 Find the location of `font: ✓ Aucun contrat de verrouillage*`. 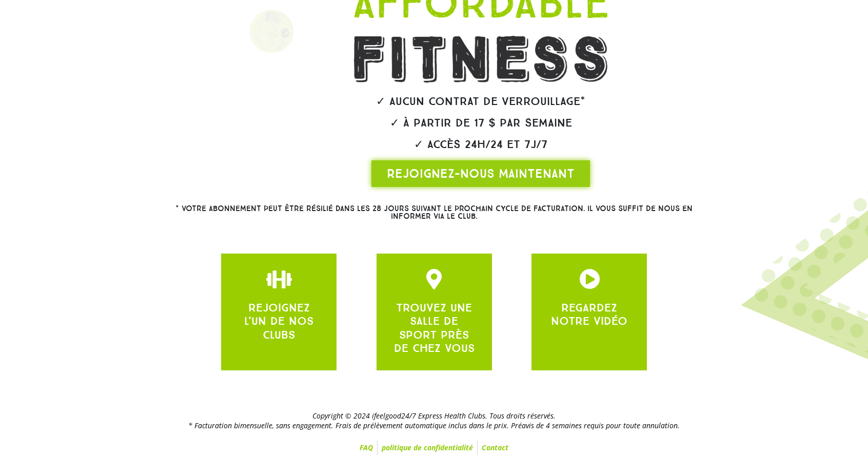

font: ✓ Aucun contrat de verrouillage* is located at coordinates (480, 101).